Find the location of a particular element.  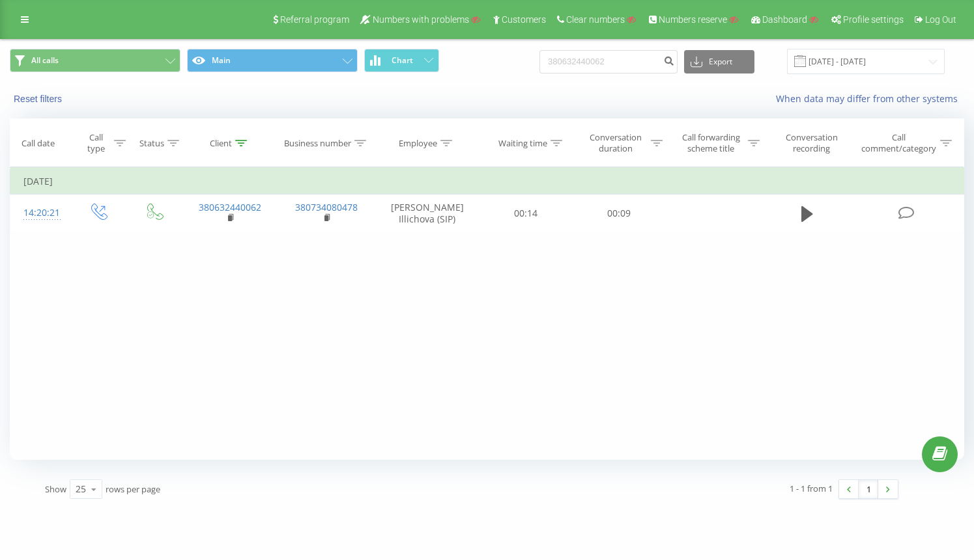

div: Waiting time is located at coordinates (523, 143).